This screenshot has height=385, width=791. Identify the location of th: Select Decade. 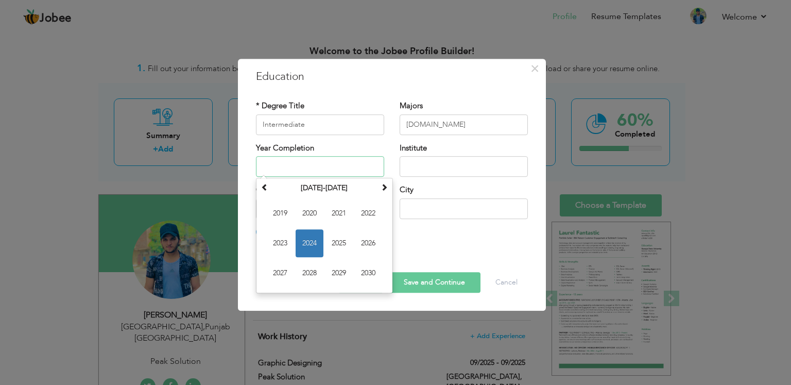
(325, 188).